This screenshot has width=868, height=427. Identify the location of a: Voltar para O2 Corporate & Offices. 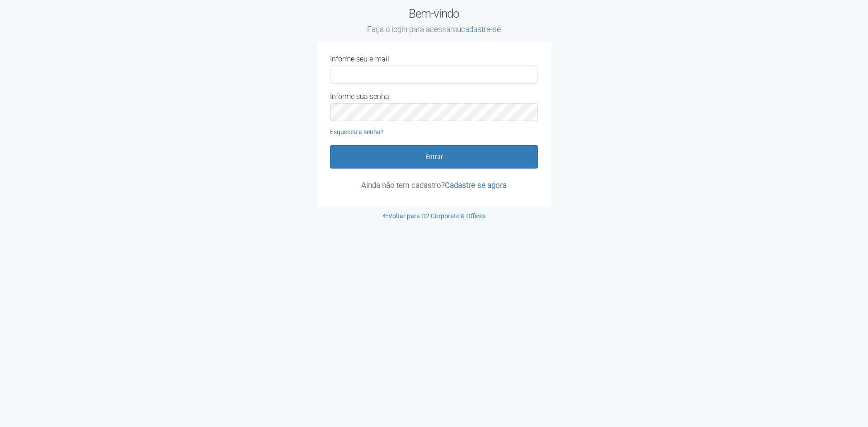
(434, 216).